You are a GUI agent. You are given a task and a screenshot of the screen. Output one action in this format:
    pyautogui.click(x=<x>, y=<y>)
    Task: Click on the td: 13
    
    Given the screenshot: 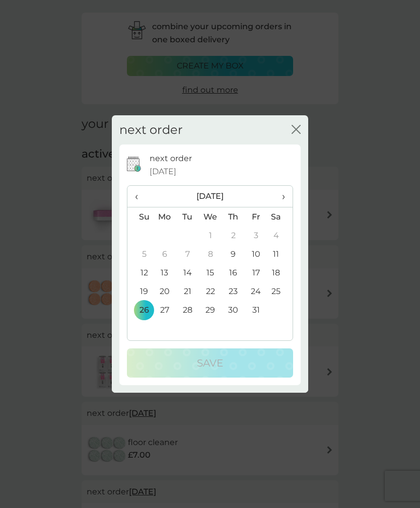 What is the action you would take?
    pyautogui.click(x=164, y=273)
    